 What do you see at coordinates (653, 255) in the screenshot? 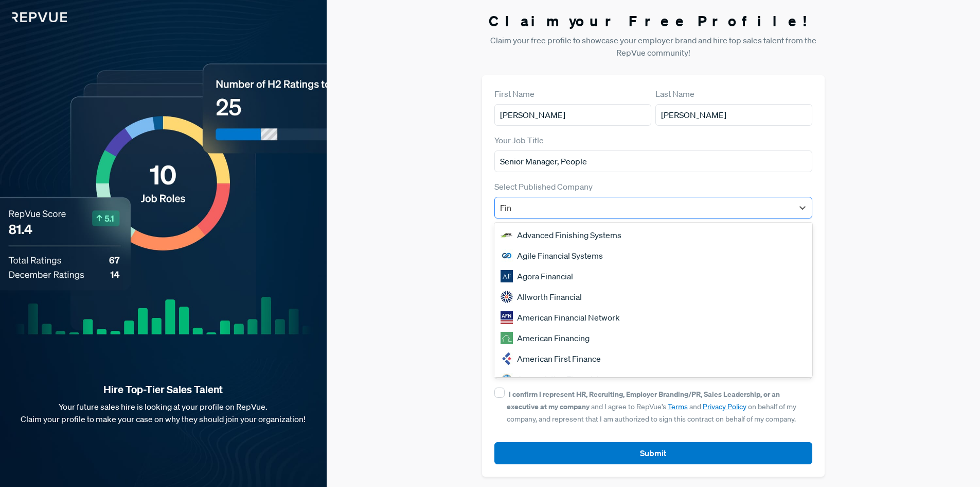
I see `div: Agile Financial Systems` at bounding box center [653, 255].